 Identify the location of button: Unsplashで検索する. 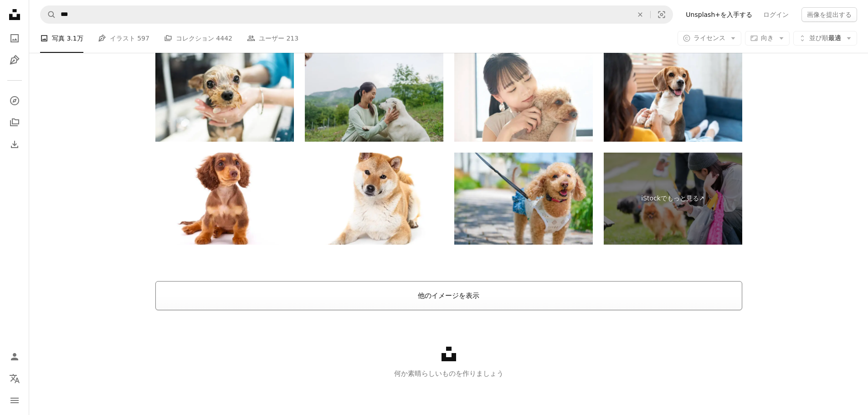
(48, 15).